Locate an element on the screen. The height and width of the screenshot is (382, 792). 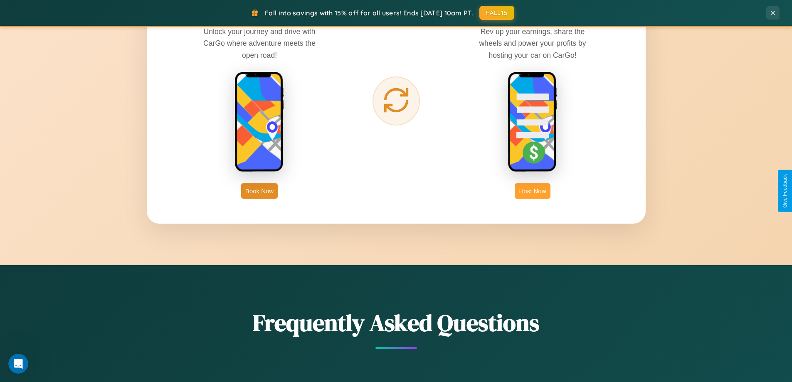
img: rent phone is located at coordinates (259, 122).